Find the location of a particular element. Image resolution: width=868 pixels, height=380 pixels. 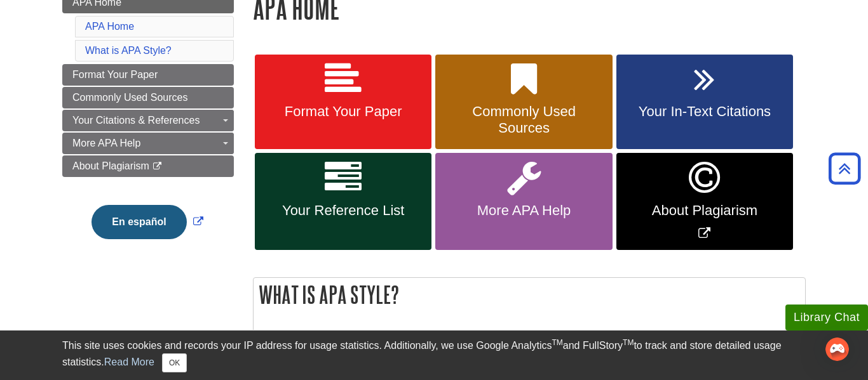

a: About Plagiarism is located at coordinates (148, 166).